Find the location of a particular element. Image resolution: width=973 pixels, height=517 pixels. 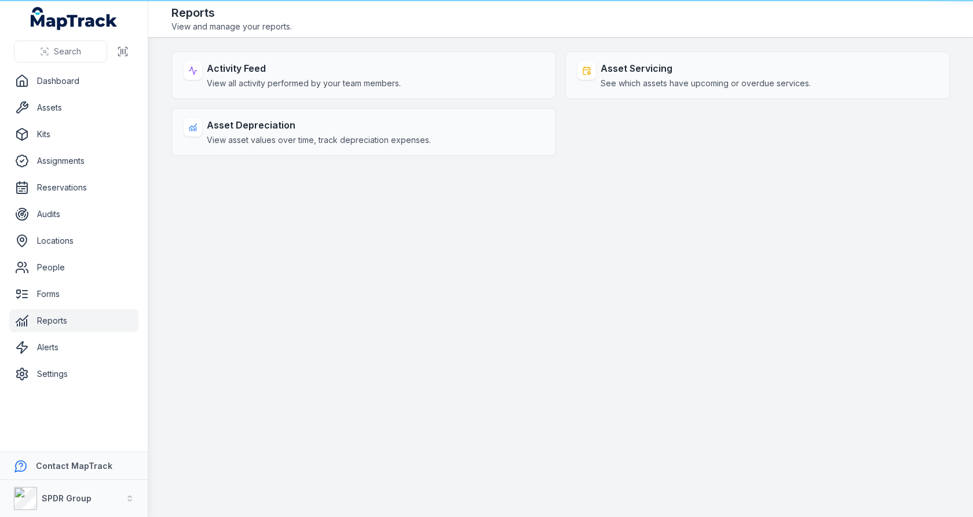

a: Asset DepreciationView asset values over time, track depreciation expenses. is located at coordinates (364, 132).